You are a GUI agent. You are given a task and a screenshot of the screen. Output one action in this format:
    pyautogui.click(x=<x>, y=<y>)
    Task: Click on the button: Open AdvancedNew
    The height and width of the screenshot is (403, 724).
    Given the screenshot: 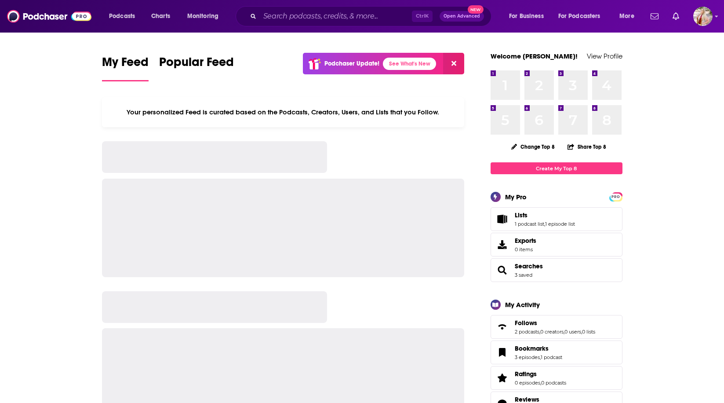 What is the action you would take?
    pyautogui.click(x=462, y=16)
    